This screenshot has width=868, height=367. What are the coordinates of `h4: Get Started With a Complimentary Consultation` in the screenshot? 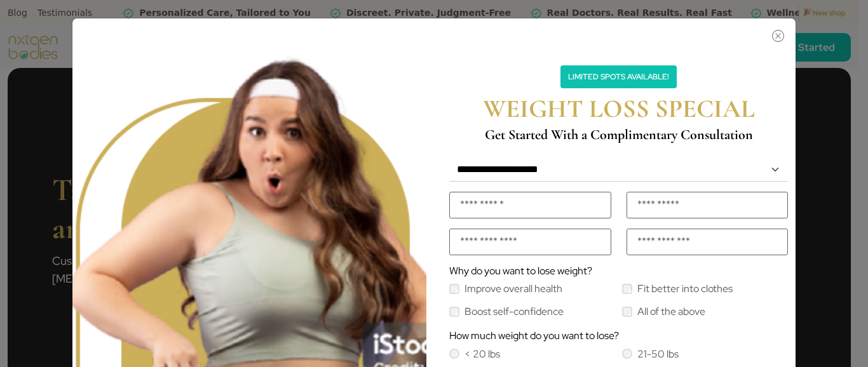 It's located at (618, 134).